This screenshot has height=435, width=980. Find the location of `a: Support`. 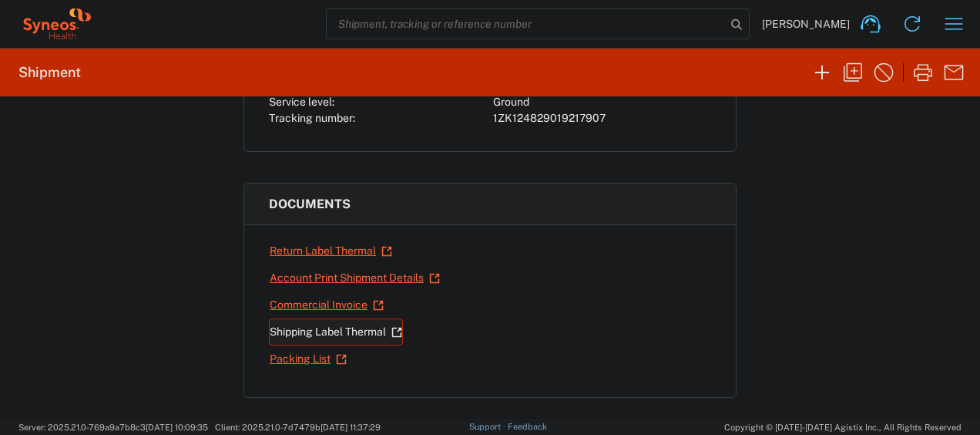

a: Support is located at coordinates (489, 426).